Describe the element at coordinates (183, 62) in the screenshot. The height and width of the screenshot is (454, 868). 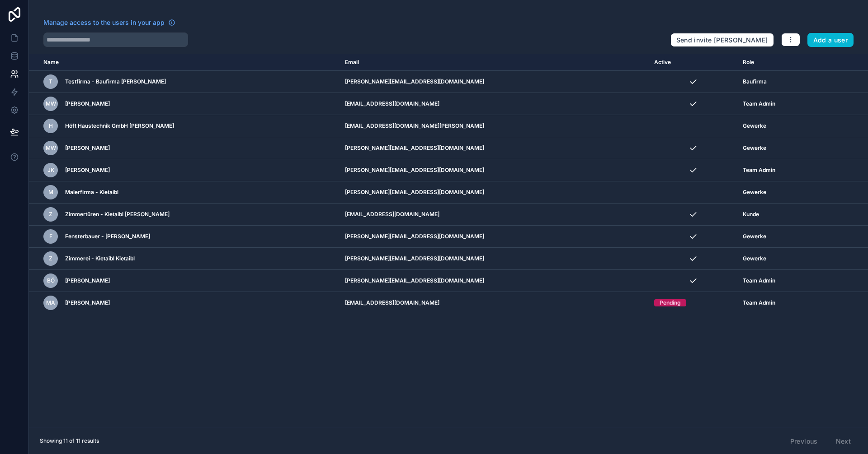
I see `th: Name` at that location.